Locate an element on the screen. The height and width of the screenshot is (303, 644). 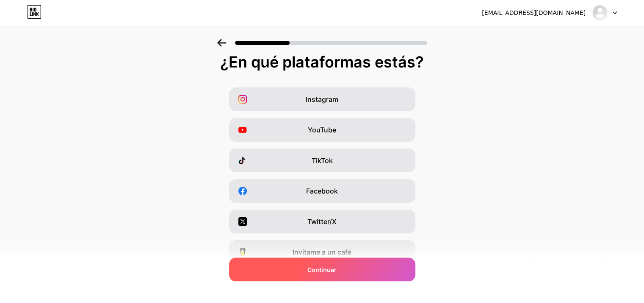
img: Marjorie Maguiña Bueno is located at coordinates (600, 13).